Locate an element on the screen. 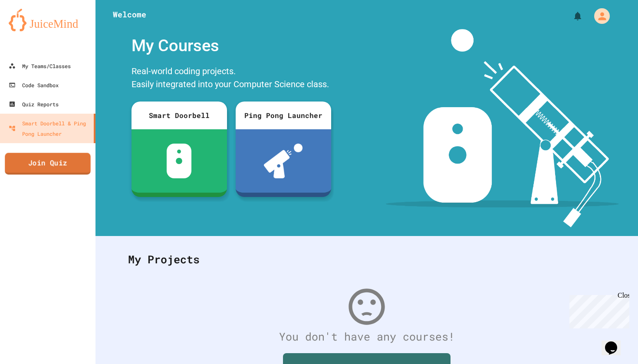  img: sdb-white.svg is located at coordinates (179, 161).